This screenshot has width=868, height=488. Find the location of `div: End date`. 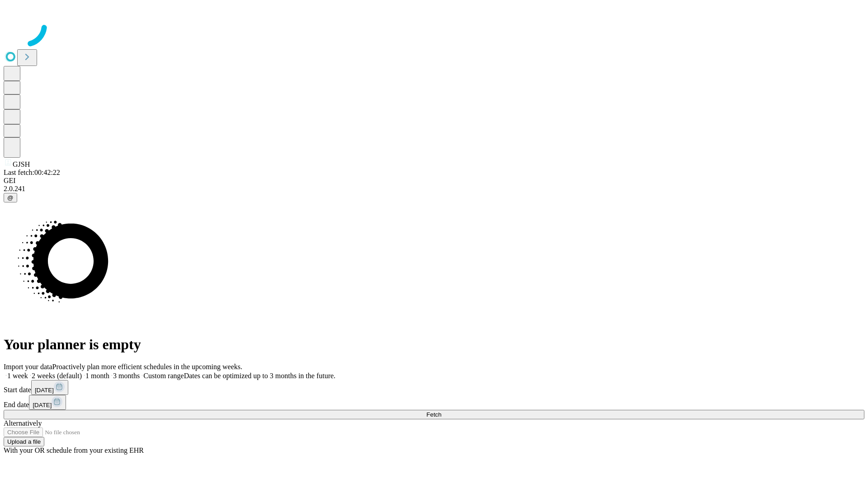

div: End date is located at coordinates (434, 402).